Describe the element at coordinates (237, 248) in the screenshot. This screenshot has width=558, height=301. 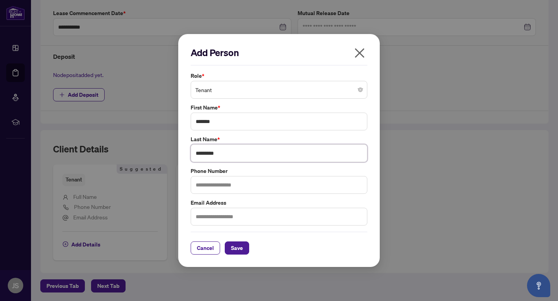
I see `button: Save` at that location.